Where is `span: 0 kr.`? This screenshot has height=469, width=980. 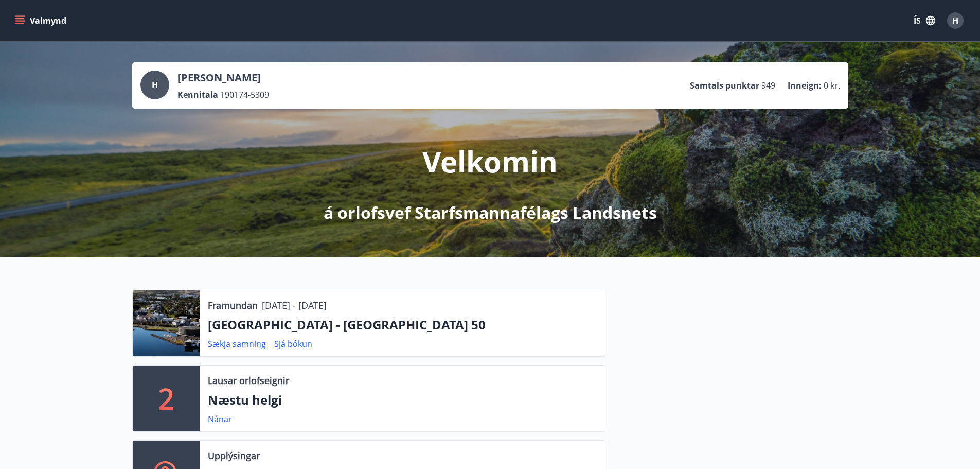 span: 0 kr. is located at coordinates (832, 85).